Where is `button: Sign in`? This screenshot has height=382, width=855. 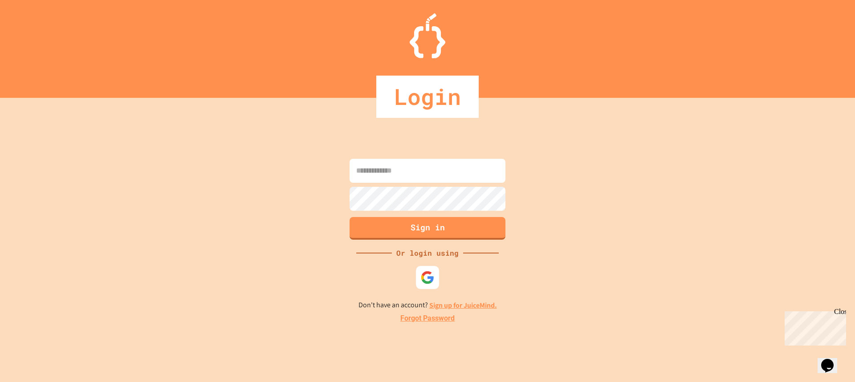
button: Sign in is located at coordinates (427, 228).